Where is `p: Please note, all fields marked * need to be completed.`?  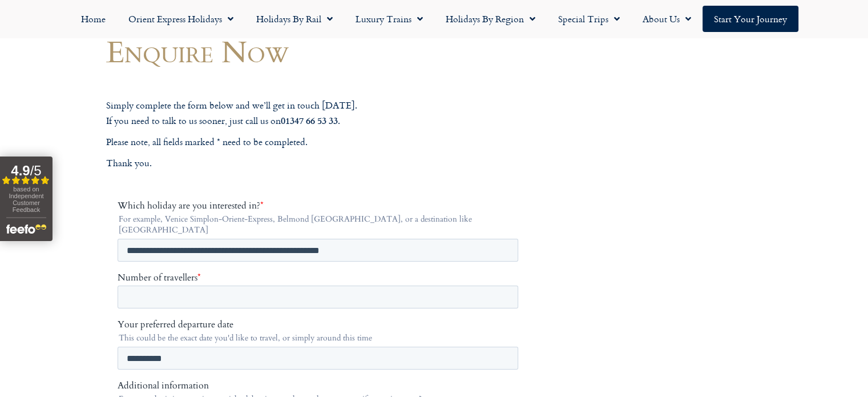
p: Please note, all fields marked * need to be completed. is located at coordinates (320, 142).